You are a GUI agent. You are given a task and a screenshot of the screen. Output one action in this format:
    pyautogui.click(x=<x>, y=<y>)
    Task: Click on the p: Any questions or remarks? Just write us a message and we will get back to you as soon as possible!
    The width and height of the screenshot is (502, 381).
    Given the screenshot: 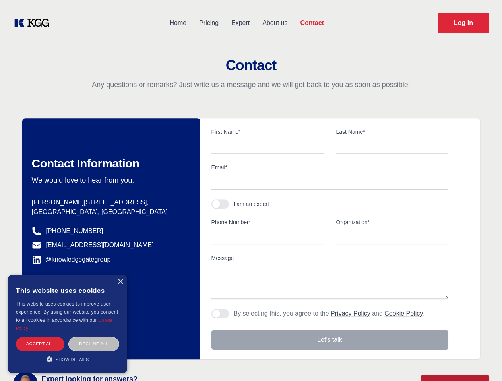 What is the action you would take?
    pyautogui.click(x=251, y=85)
    